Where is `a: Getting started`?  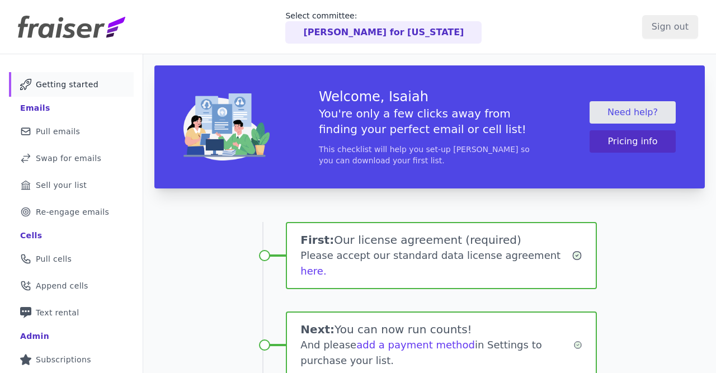 a: Getting started is located at coordinates (71, 84).